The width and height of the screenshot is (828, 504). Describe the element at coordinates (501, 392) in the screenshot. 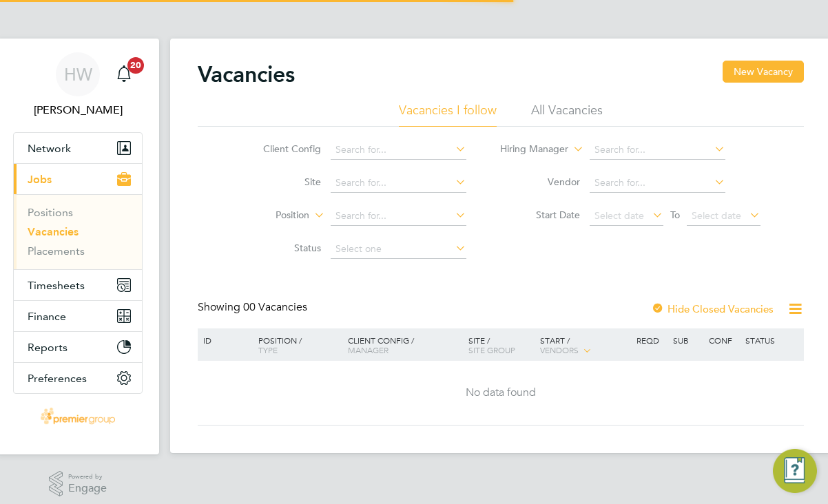

I see `div: No data found` at that location.